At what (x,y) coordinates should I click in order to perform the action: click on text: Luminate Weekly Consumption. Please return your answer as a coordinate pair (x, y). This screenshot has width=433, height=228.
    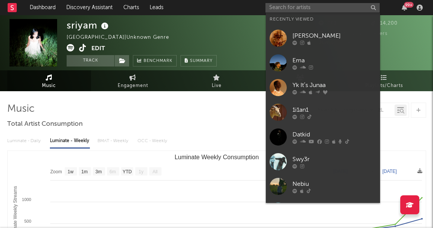
    Looking at the image, I should click on (216, 157).